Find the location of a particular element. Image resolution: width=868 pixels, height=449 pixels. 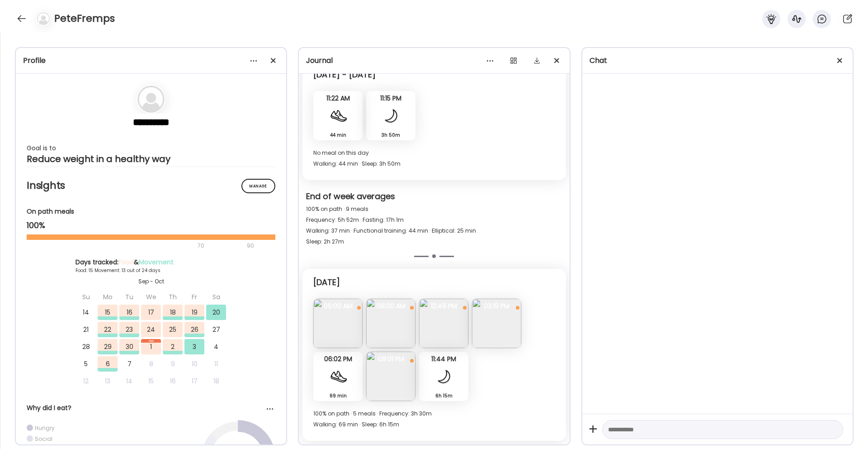

div: 5 is located at coordinates (86, 364).